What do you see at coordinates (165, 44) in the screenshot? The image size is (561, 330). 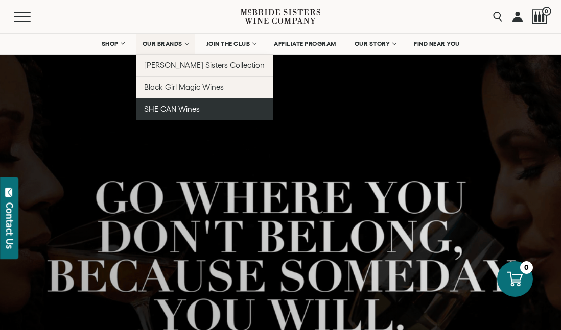 I see `a: OUR BRANDS` at bounding box center [165, 44].